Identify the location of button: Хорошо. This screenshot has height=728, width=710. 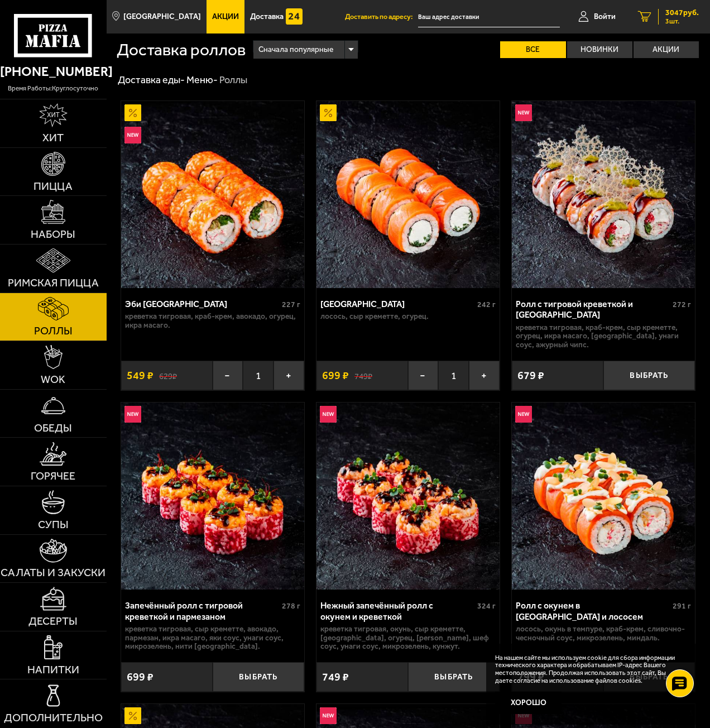
(528, 703).